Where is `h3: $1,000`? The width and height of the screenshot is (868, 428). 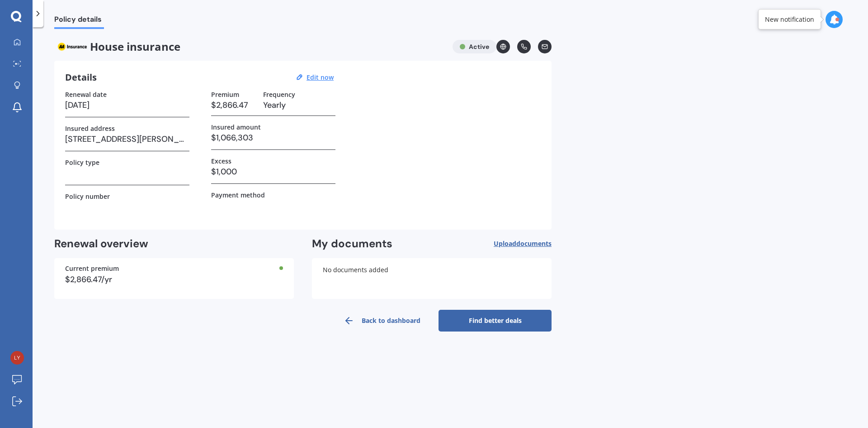
h3: $1,000 is located at coordinates (273, 171).